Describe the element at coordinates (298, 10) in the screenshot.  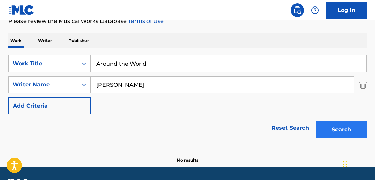
I see `img: search` at that location.